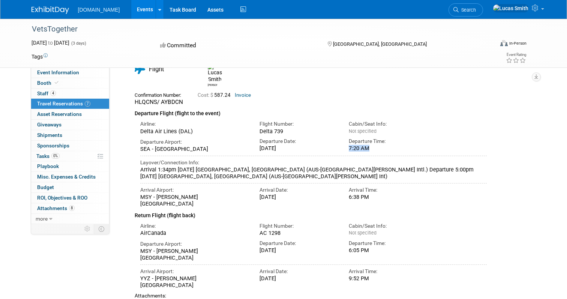  Describe the element at coordinates (490, 45) in the screenshot. I see `div: Event Format` at that location.